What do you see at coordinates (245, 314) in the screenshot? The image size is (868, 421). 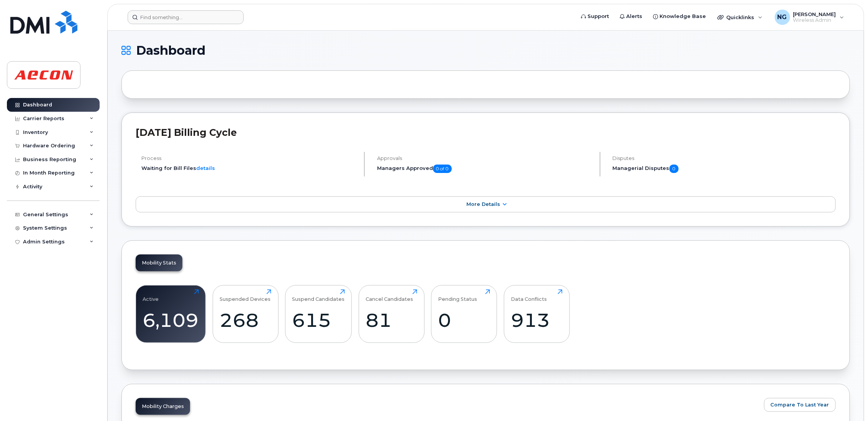 I see `a: Suspended Devices268` at bounding box center [245, 314].